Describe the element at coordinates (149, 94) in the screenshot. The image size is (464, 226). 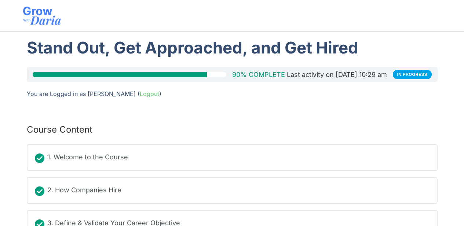
I see `a: Logout` at that location.